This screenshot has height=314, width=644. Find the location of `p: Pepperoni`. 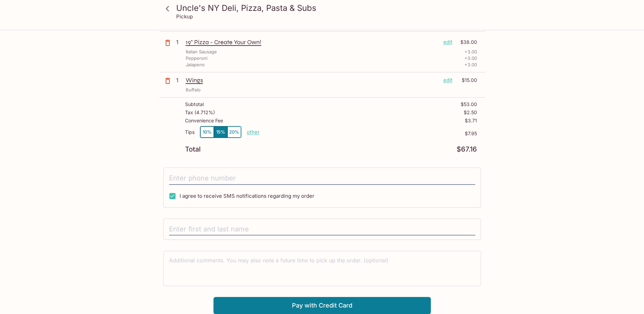

p: Pepperoni is located at coordinates (197, 58).